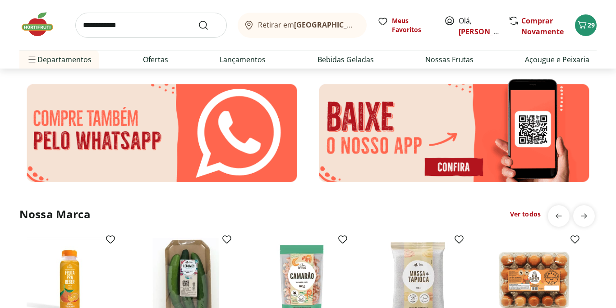  What do you see at coordinates (479, 26) in the screenshot?
I see `span: Olá,` at bounding box center [479, 26].